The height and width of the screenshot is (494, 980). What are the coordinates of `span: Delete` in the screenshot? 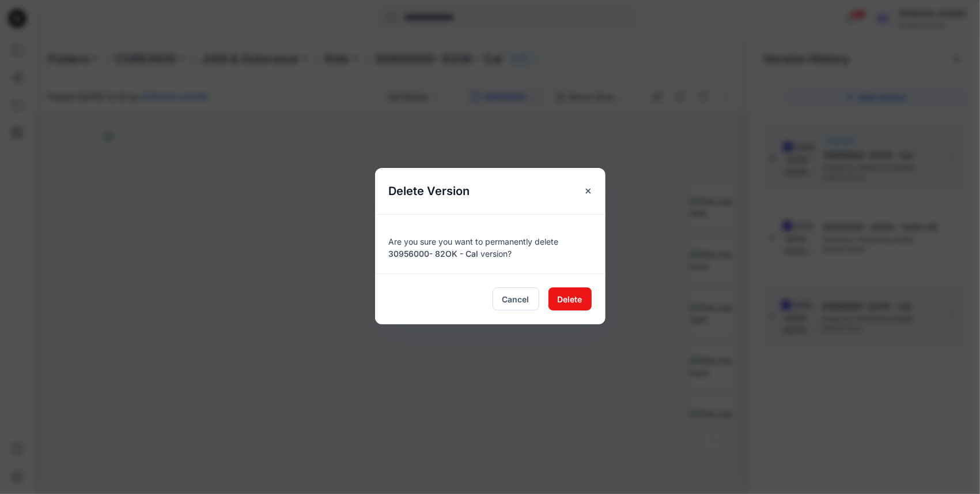 It's located at (570, 299).